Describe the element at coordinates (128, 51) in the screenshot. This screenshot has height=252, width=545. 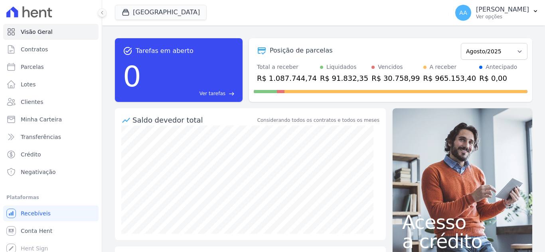
I see `span: task_alt` at that location.